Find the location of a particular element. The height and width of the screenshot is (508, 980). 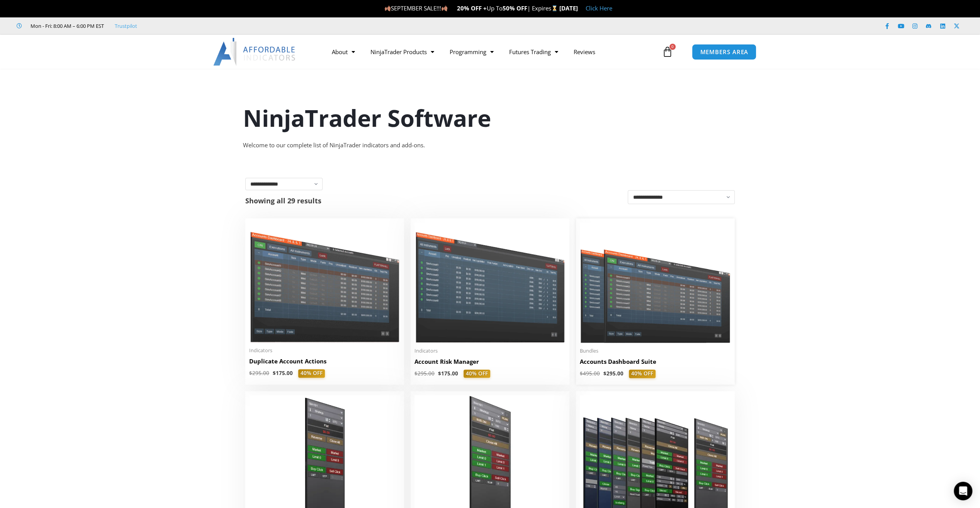

div: Open Intercom Messenger is located at coordinates (963, 491).